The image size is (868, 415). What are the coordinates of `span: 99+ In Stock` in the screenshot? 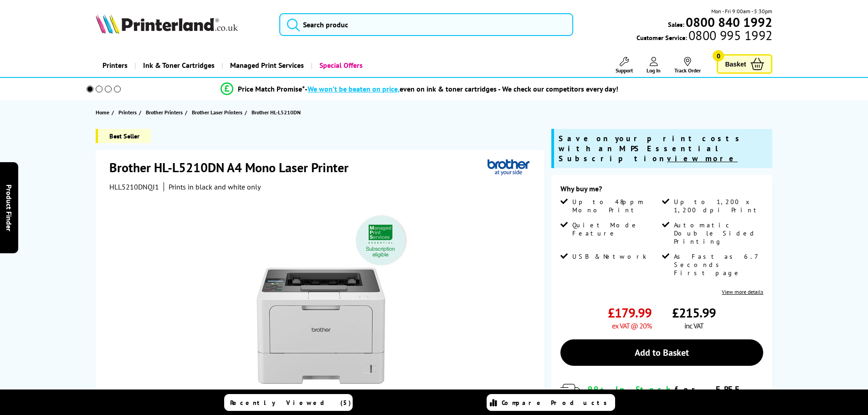 It's located at (631, 389).